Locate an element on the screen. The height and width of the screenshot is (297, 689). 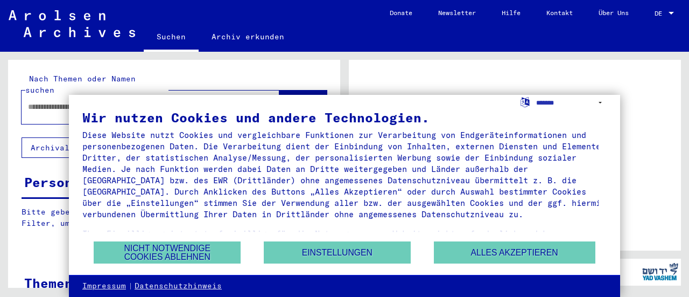
button: Einstellungen is located at coordinates (337, 252).